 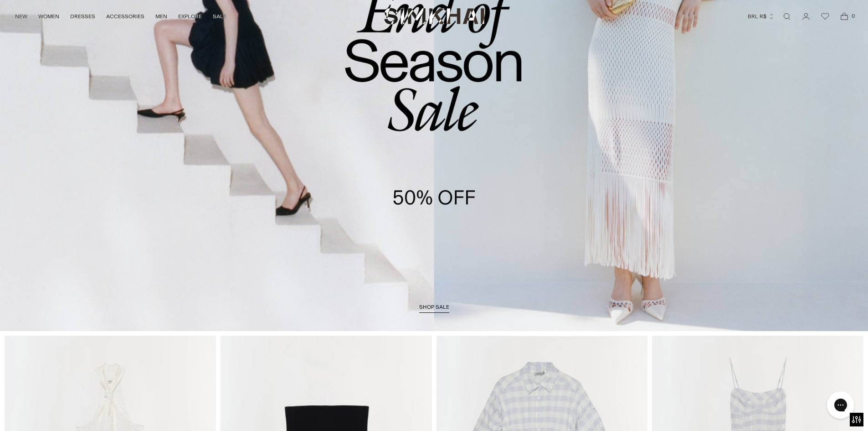 What do you see at coordinates (48, 16) in the screenshot?
I see `a: WOMEN` at bounding box center [48, 16].